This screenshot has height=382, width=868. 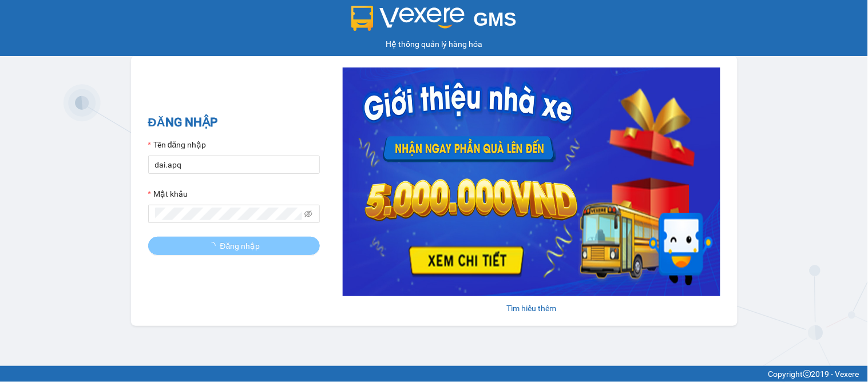 What do you see at coordinates (434, 22) in the screenshot?
I see `a: GMS` at bounding box center [434, 22].